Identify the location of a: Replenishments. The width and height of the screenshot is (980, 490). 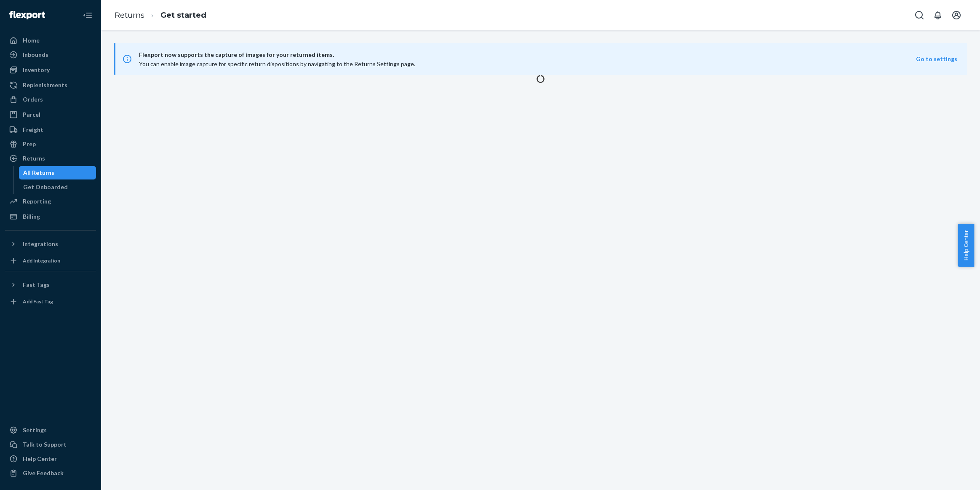
(51, 85).